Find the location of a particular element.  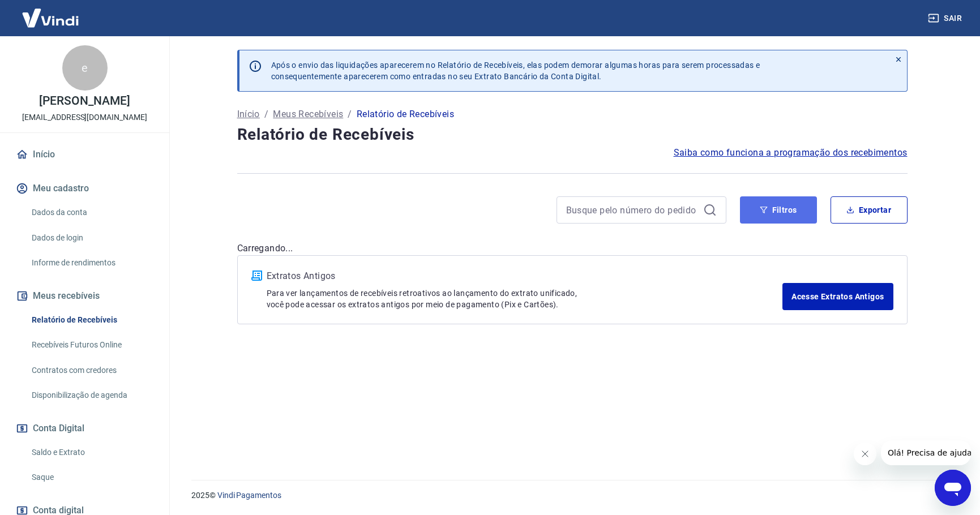

a: Saque is located at coordinates (91, 477).